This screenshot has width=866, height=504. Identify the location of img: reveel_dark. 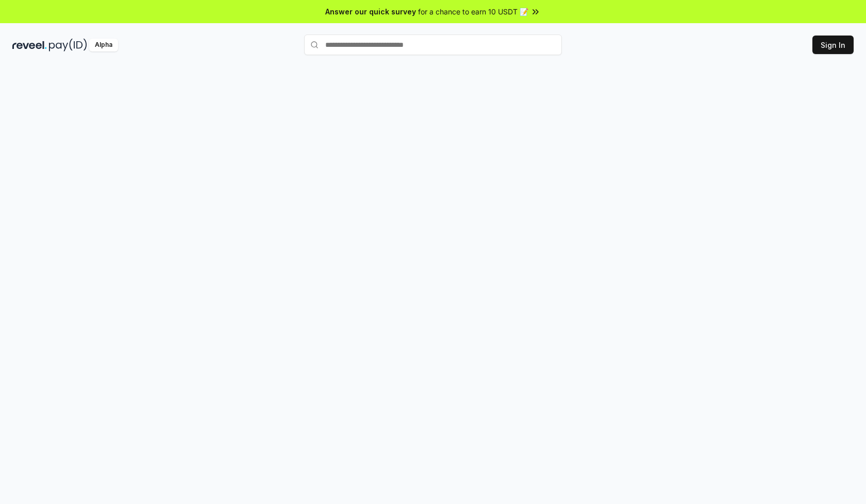
(29, 45).